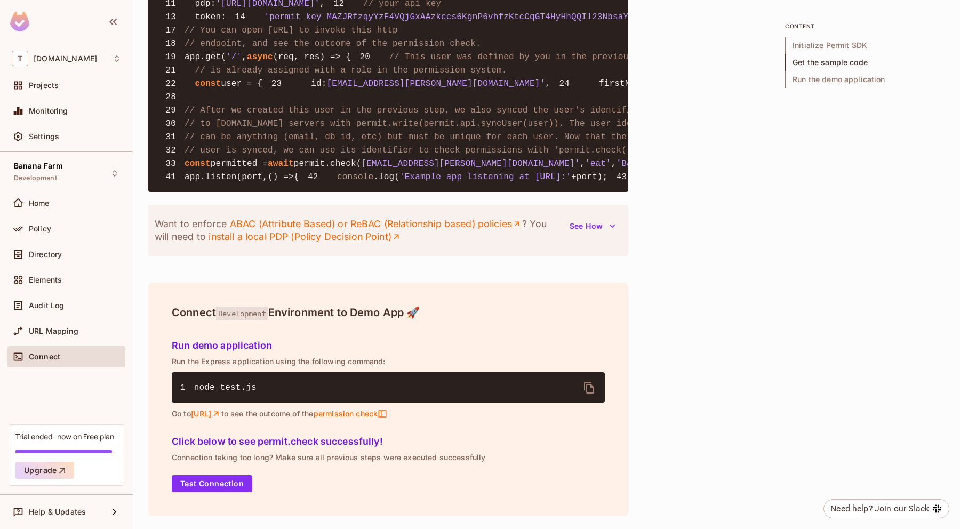  Describe the element at coordinates (242, 84) in the screenshot. I see `span: user = {` at that location.